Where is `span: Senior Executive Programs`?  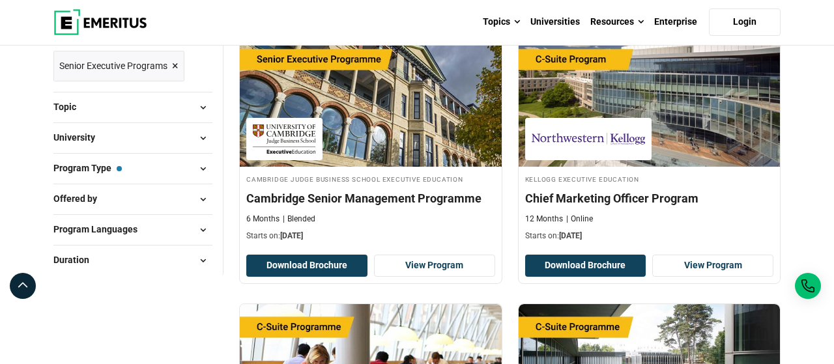 span: Senior Executive Programs is located at coordinates (113, 66).